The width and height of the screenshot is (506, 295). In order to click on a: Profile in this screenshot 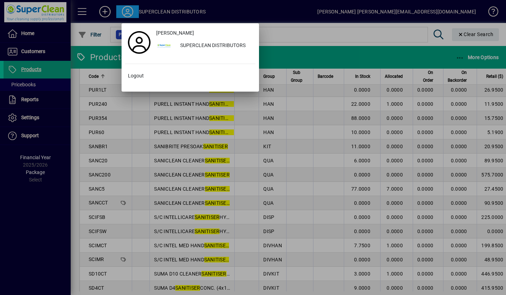, I will do `click(139, 42)`.